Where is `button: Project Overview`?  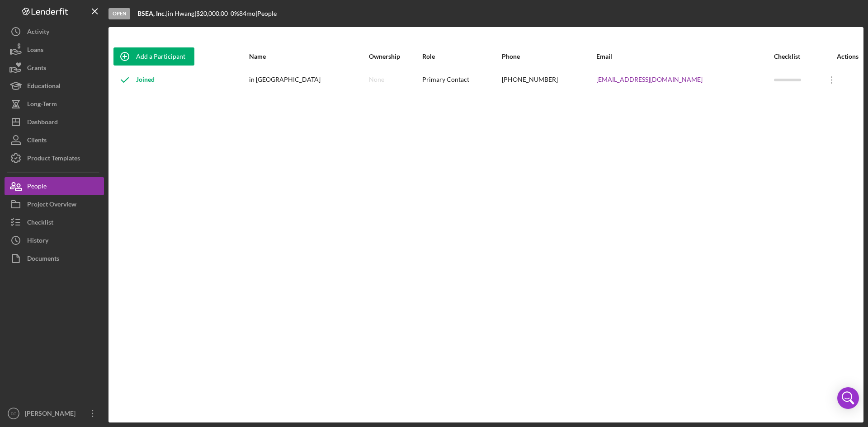 button: Project Overview is located at coordinates (55, 205).